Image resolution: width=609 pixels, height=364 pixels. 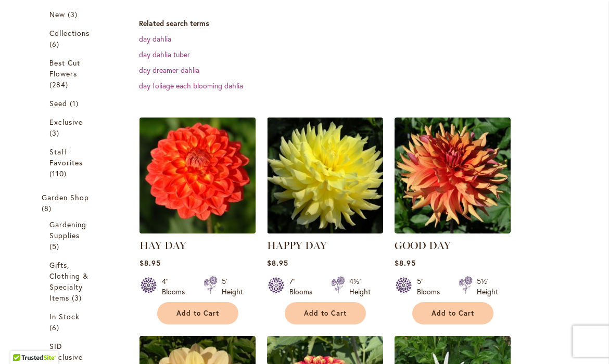 I want to click on img: GOOD DAY, so click(x=452, y=176).